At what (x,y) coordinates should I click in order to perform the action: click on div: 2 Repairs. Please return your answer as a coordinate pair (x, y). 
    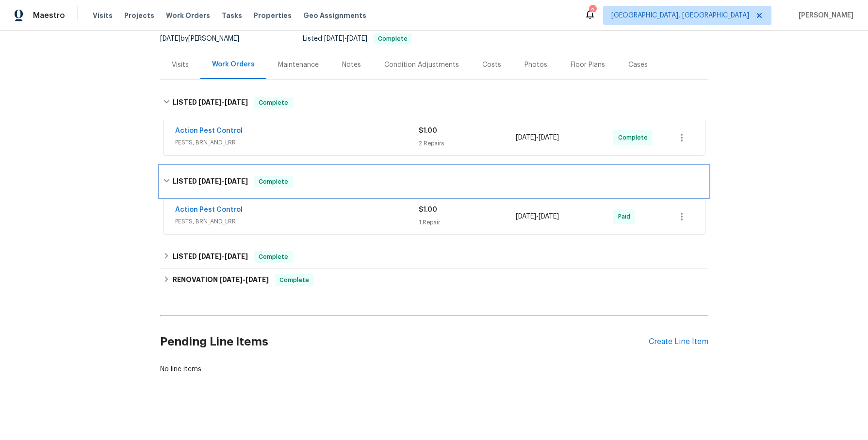
    Looking at the image, I should click on (467, 143).